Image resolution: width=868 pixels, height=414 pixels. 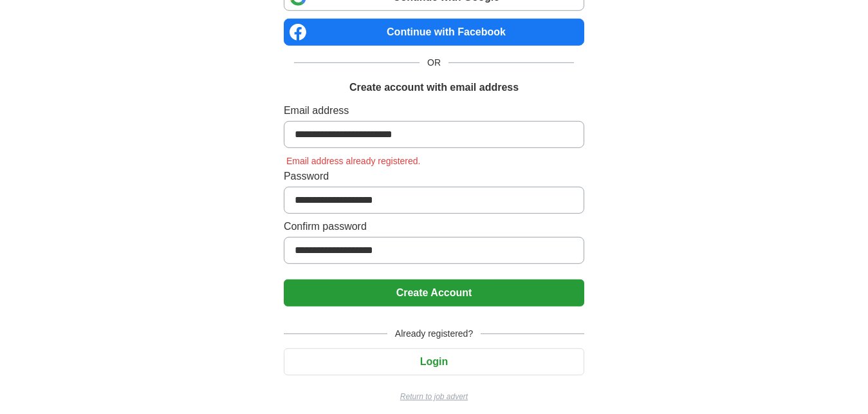 I want to click on label: Email address, so click(x=434, y=111).